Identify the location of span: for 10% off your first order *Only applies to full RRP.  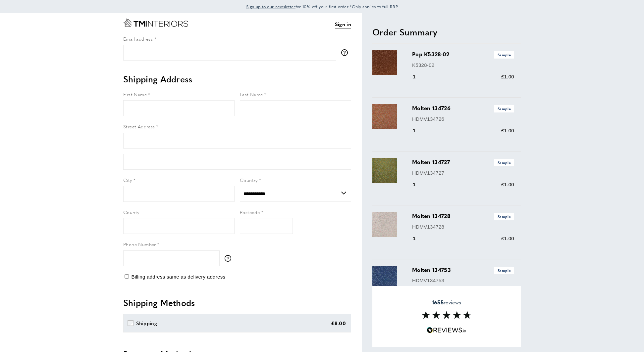
(322, 6).